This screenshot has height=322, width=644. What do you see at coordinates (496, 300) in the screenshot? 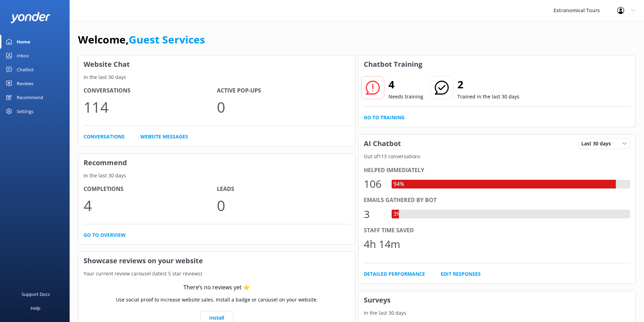
I see `h3: Surveys` at bounding box center [496, 300].